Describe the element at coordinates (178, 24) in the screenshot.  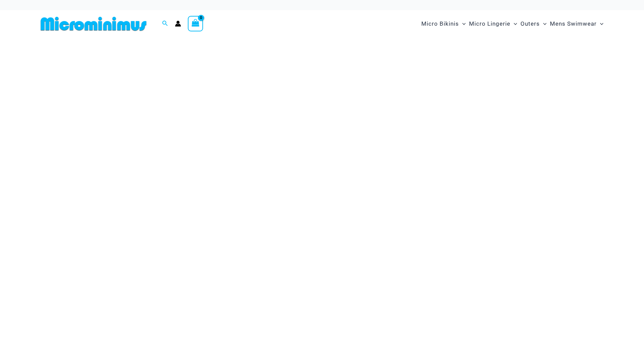
I see `a: Account icon link` at that location.